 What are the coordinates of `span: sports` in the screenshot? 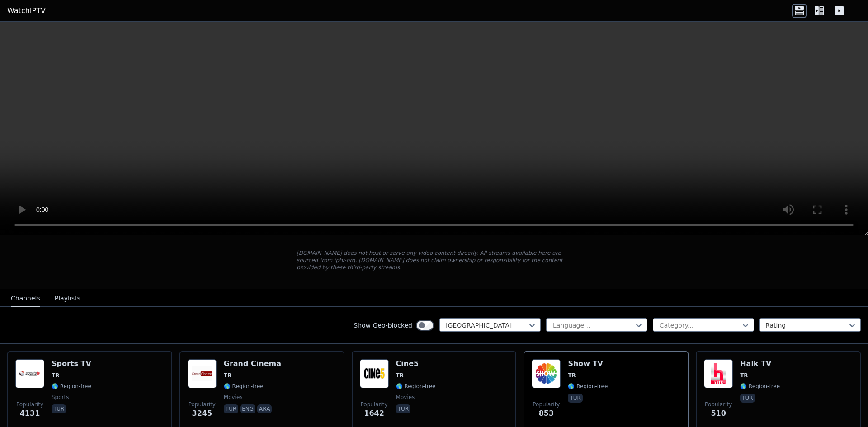 It's located at (60, 398).